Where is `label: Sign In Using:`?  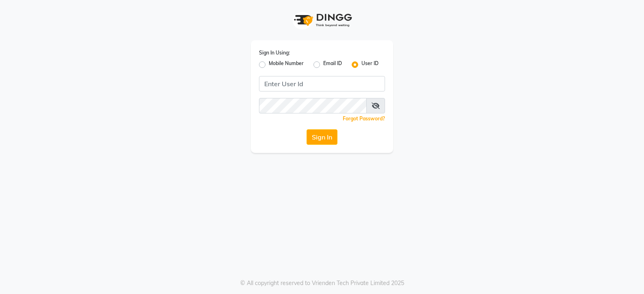 label: Sign In Using: is located at coordinates (274, 53).